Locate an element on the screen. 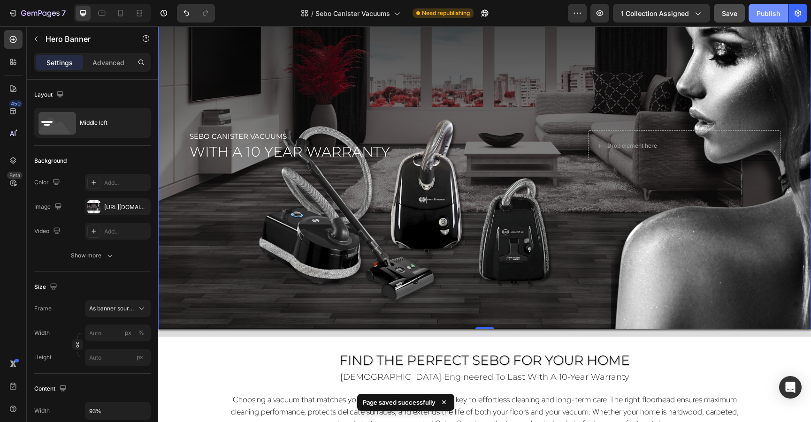  div: Show more is located at coordinates (92, 256).